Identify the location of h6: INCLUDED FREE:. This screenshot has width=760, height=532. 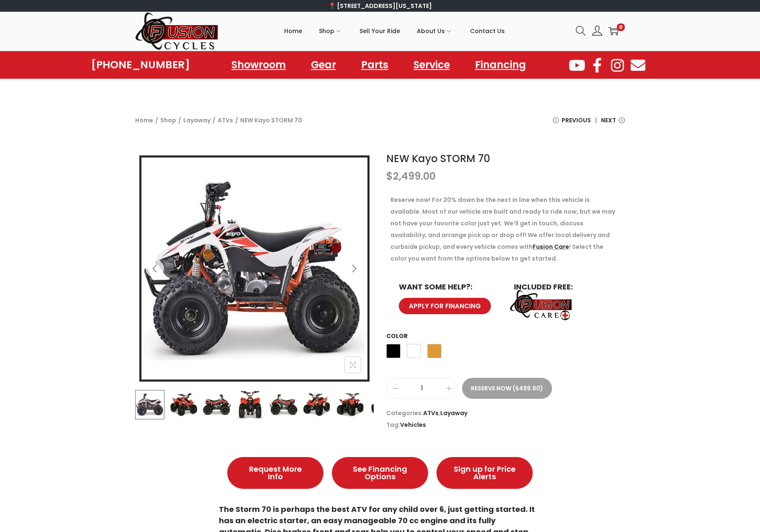
(564, 287).